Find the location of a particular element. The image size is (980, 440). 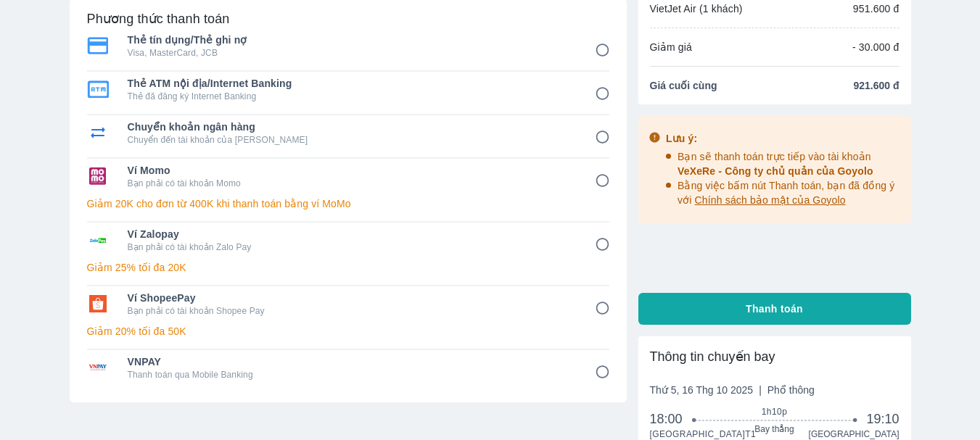

p: Giảm giá is located at coordinates (671, 47).